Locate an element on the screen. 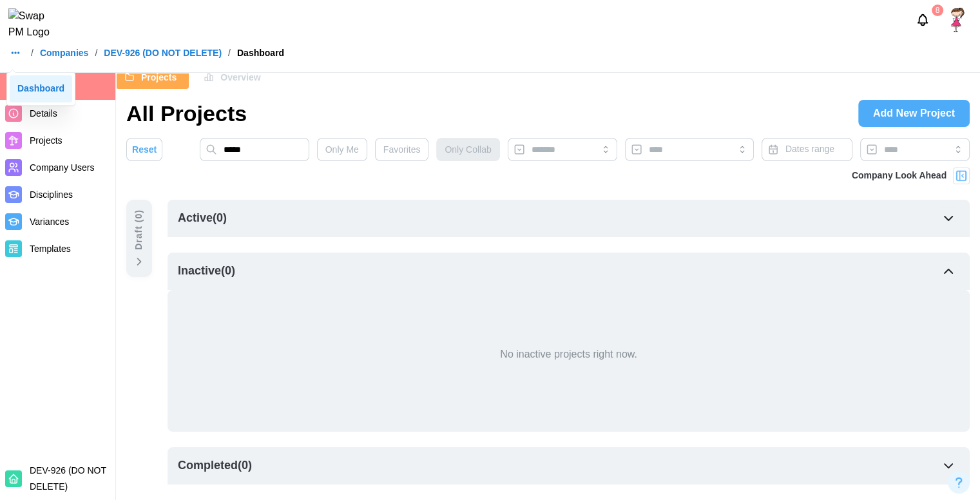 This screenshot has height=500, width=980. span: Disciplines is located at coordinates (51, 195).